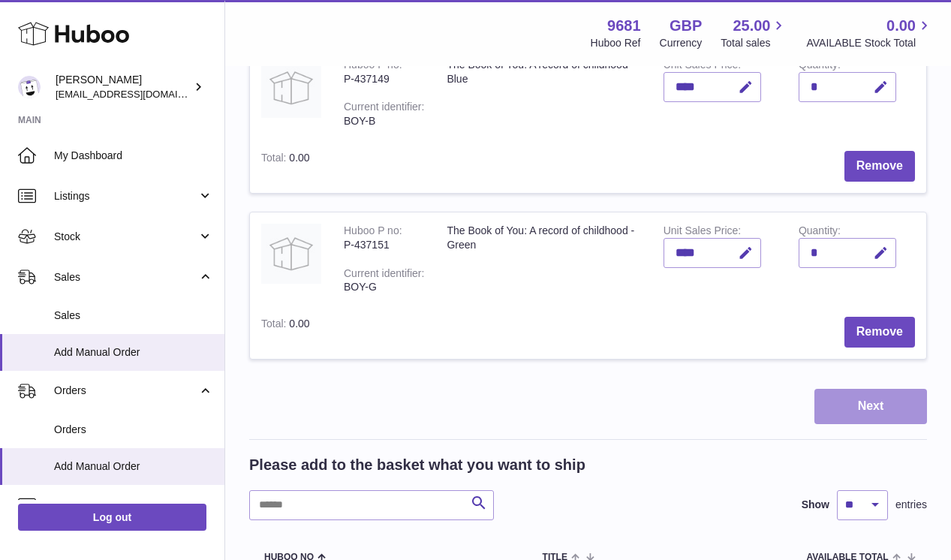 Image resolution: width=951 pixels, height=560 pixels. I want to click on button: Next, so click(871, 406).